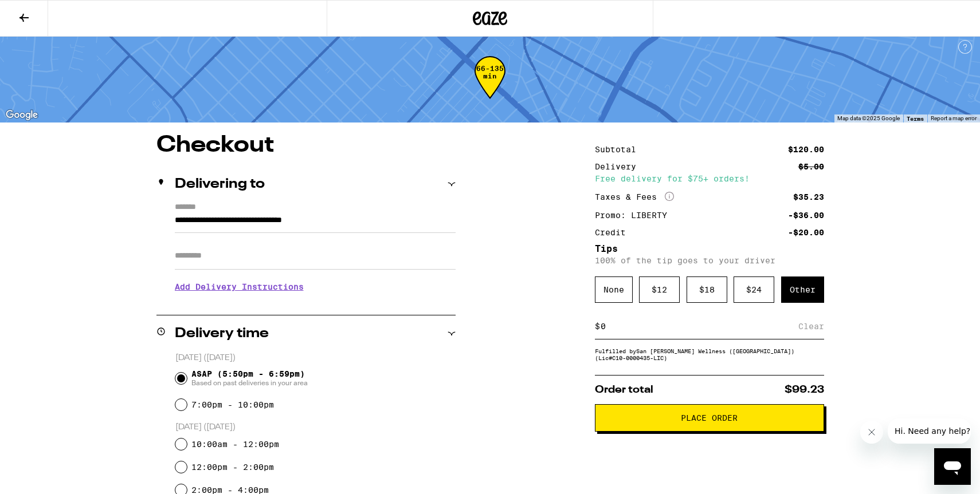 This screenshot has width=980, height=494. I want to click on input: 0, so click(699, 326).